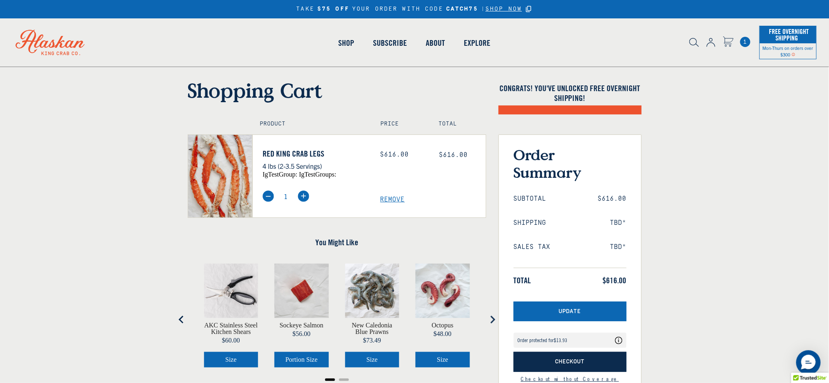  I want to click on span: Mon-Thurs on orders over $300, so click(788, 51).